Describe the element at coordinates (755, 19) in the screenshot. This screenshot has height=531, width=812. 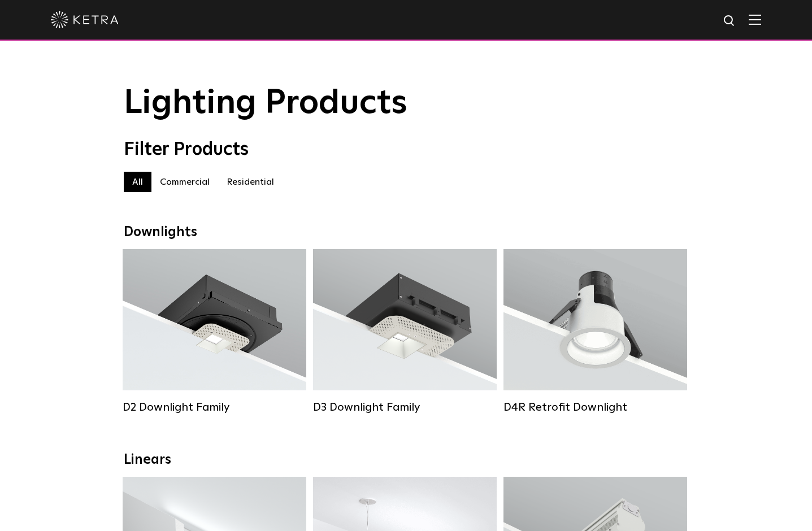
I see `img: Hamburger%20Nav.svg` at that location.